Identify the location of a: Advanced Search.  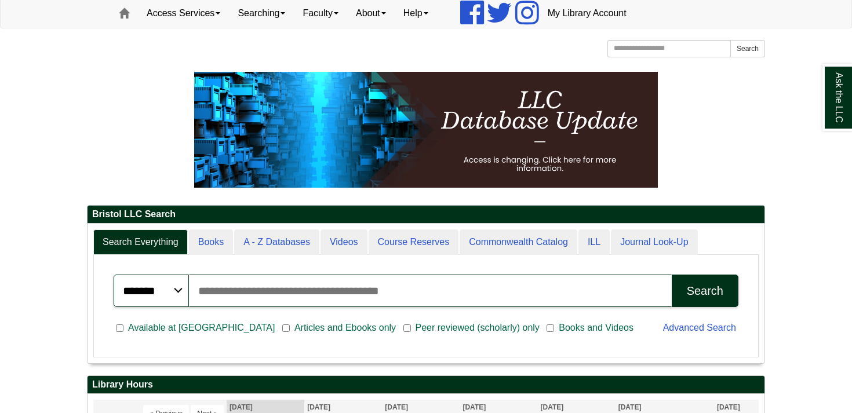
(700, 328).